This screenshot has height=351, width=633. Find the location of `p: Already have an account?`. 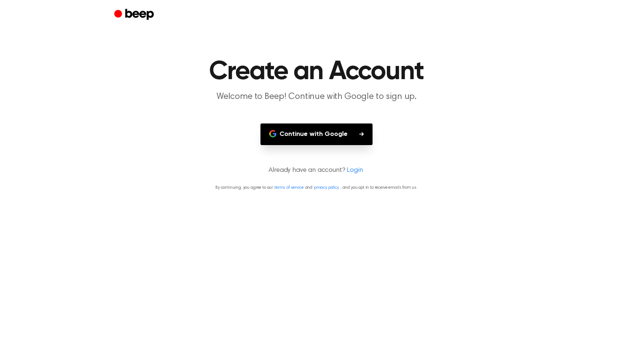

p: Already have an account? is located at coordinates (316, 170).